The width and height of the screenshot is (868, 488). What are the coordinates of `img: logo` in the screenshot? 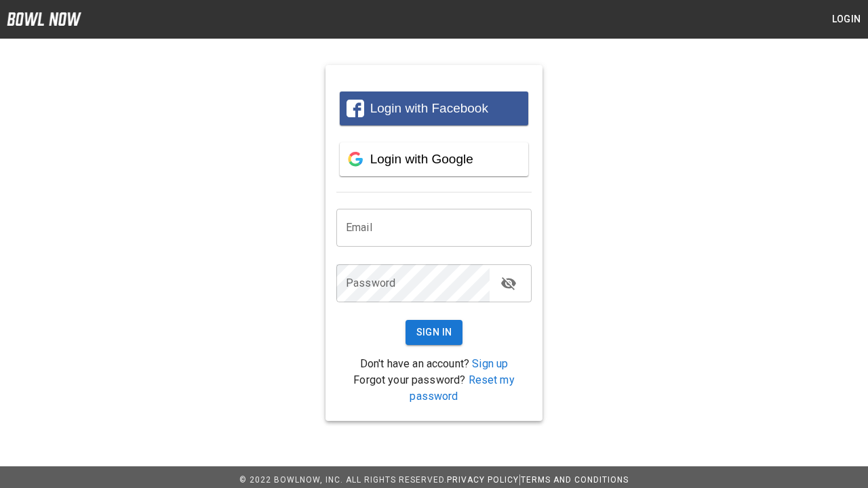 It's located at (44, 19).